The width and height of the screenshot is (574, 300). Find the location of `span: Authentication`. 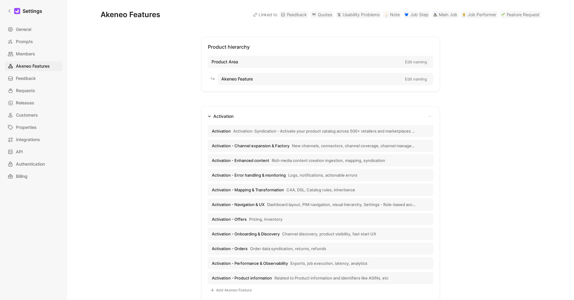

span: Authentication is located at coordinates (30, 164).